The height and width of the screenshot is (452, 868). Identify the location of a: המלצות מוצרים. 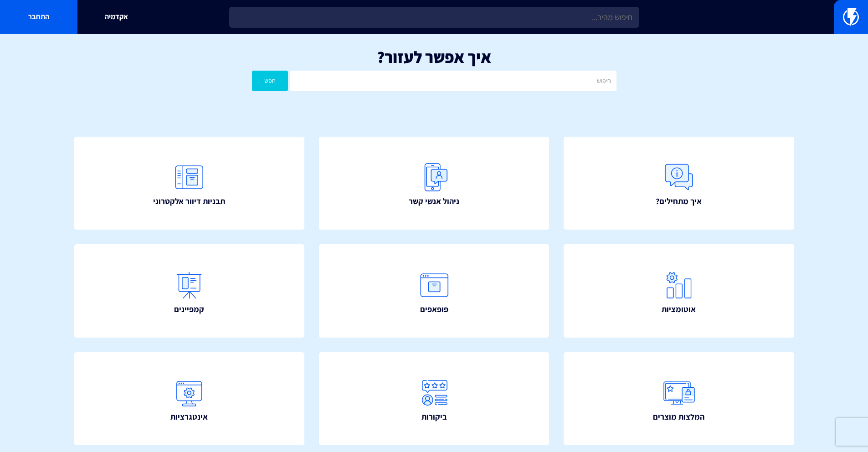
(679, 399).